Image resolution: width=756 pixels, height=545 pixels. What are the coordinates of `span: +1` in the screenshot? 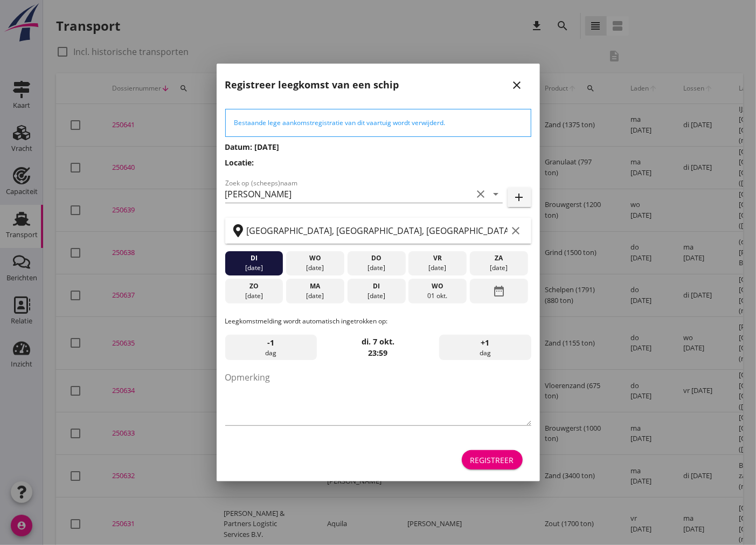 It's located at (485, 343).